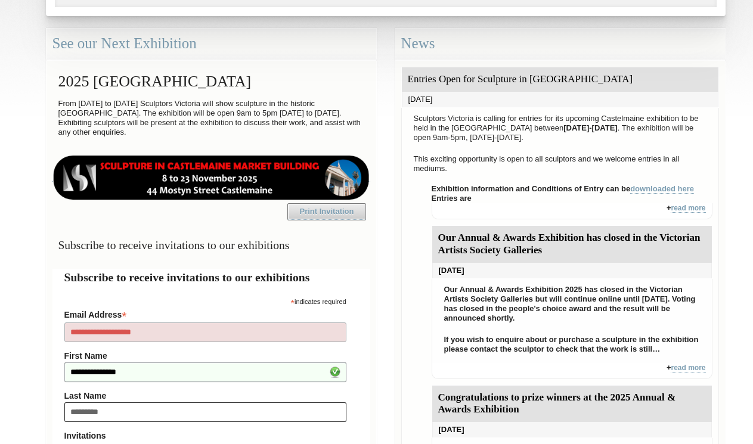 Image resolution: width=753 pixels, height=444 pixels. Describe the element at coordinates (205, 436) in the screenshot. I see `strong: Invitations` at that location.